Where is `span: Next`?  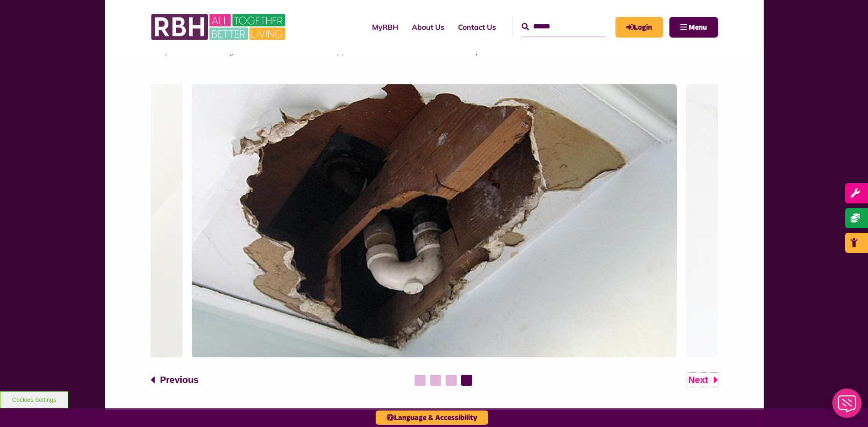 span: Next is located at coordinates (698, 380).